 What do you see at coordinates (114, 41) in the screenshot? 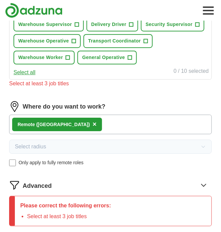
I see `span: Transport Coordinator` at bounding box center [114, 41].